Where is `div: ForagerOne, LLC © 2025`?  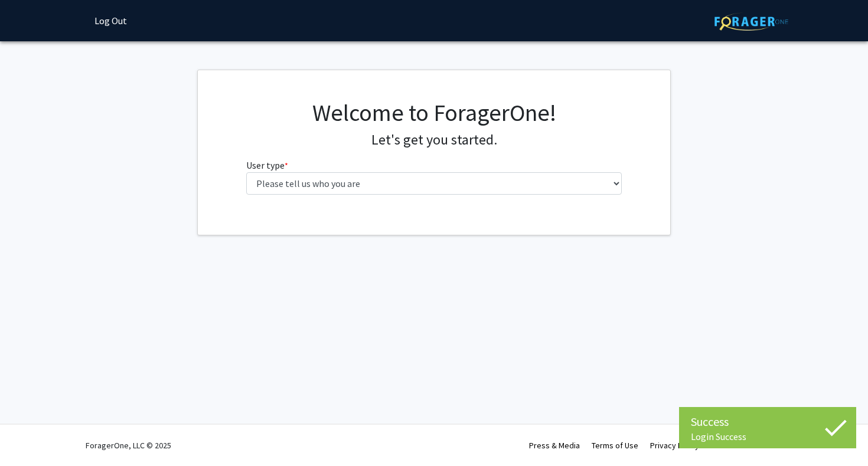 div: ForagerOne, LLC © 2025 is located at coordinates (128, 445).